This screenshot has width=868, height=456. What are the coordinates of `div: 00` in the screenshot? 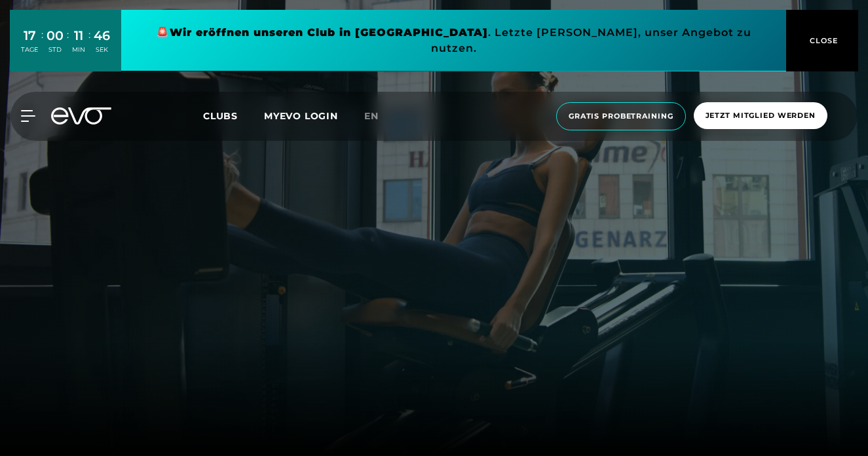 It's located at (55, 36).